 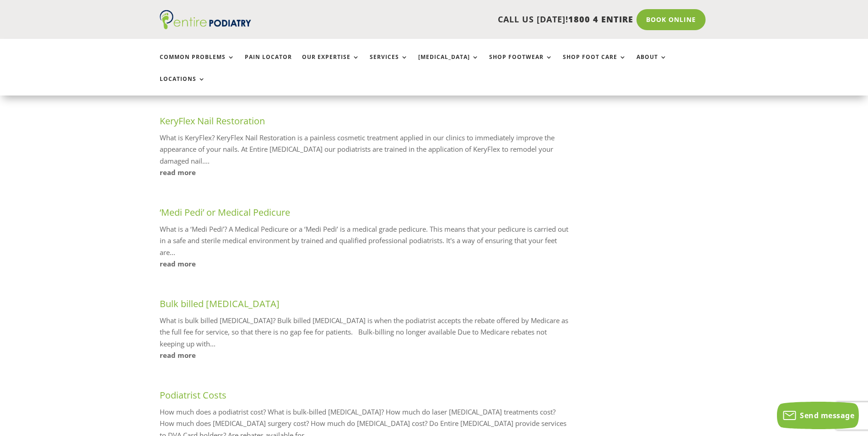 What do you see at coordinates (366, 149) in the screenshot?
I see `p: What is KeryFlex? KeryFlex Nail Restoration is a painless cosmetic treatment applied in our clini...` at bounding box center [366, 149].